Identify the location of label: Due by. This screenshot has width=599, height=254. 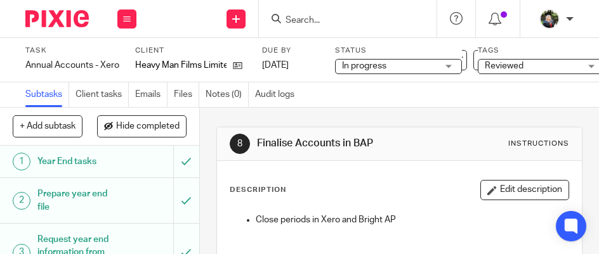
(291, 51).